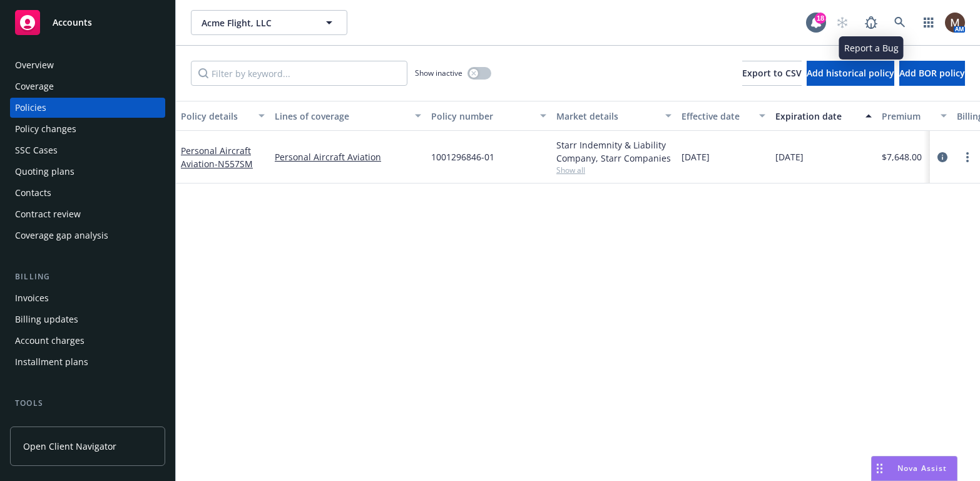  Describe the element at coordinates (907, 116) in the screenshot. I see `div: Premium` at that location.